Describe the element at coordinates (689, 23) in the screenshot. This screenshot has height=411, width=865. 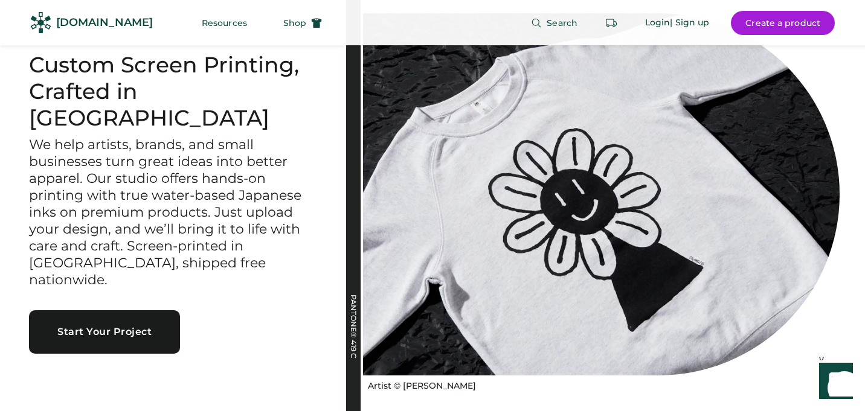
I see `div: | Sign up` at that location.